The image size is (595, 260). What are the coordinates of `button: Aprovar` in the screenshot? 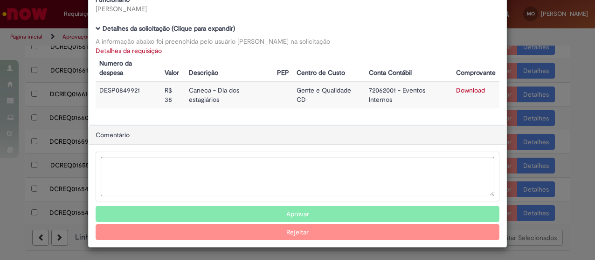 It's located at (297, 214).